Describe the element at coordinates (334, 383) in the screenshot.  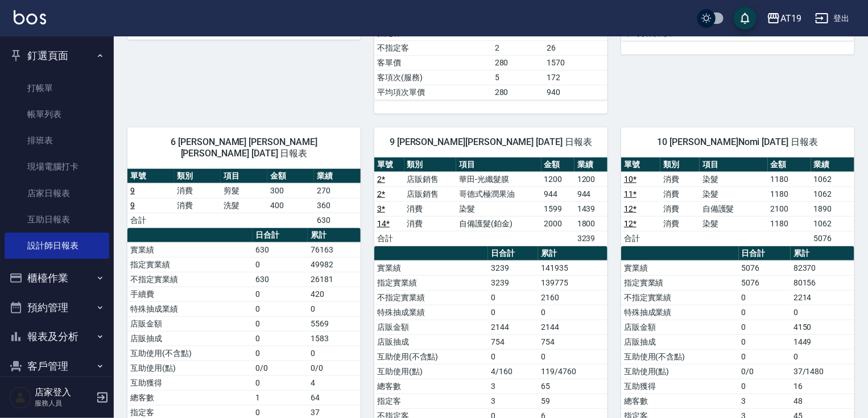
I see `td: 4` at that location.